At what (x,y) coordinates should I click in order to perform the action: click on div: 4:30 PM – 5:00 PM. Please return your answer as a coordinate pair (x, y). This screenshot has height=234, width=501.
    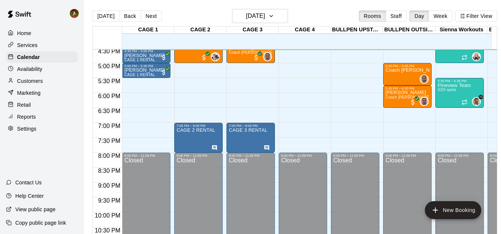
    Looking at the image, I should click on (146, 51).